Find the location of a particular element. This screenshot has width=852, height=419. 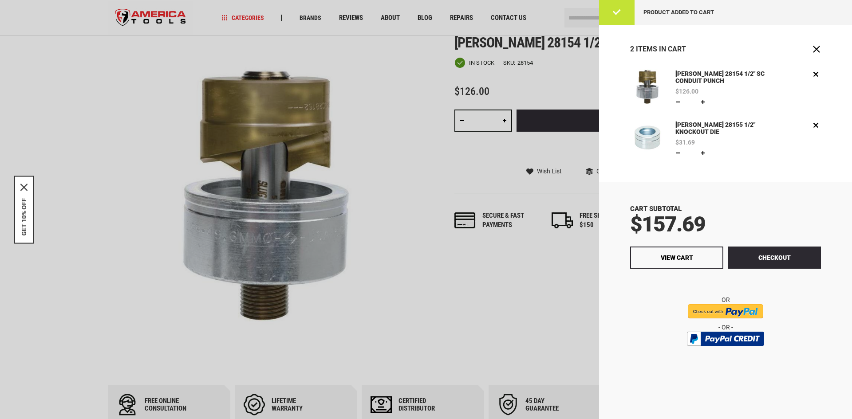

span: View Cart is located at coordinates (677, 258).